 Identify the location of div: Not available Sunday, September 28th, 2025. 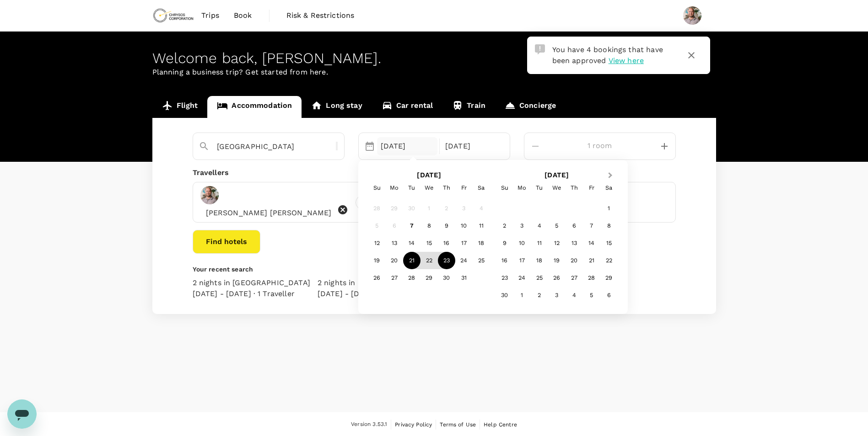
(377, 209).